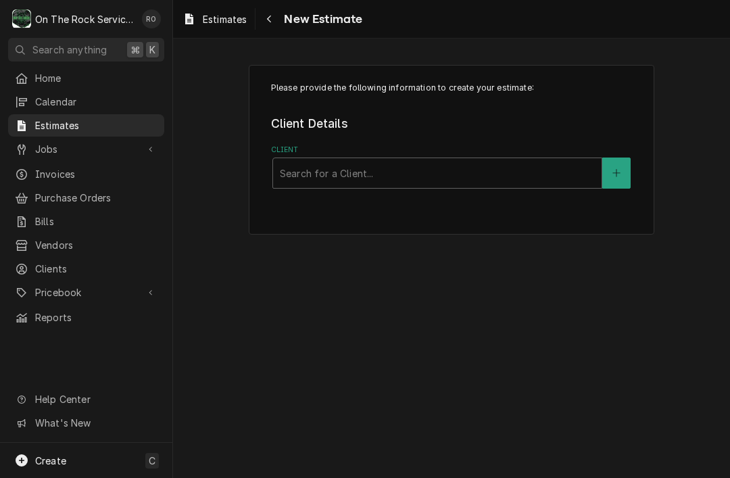 This screenshot has width=730, height=478. I want to click on a: Go to Help Center, so click(86, 399).